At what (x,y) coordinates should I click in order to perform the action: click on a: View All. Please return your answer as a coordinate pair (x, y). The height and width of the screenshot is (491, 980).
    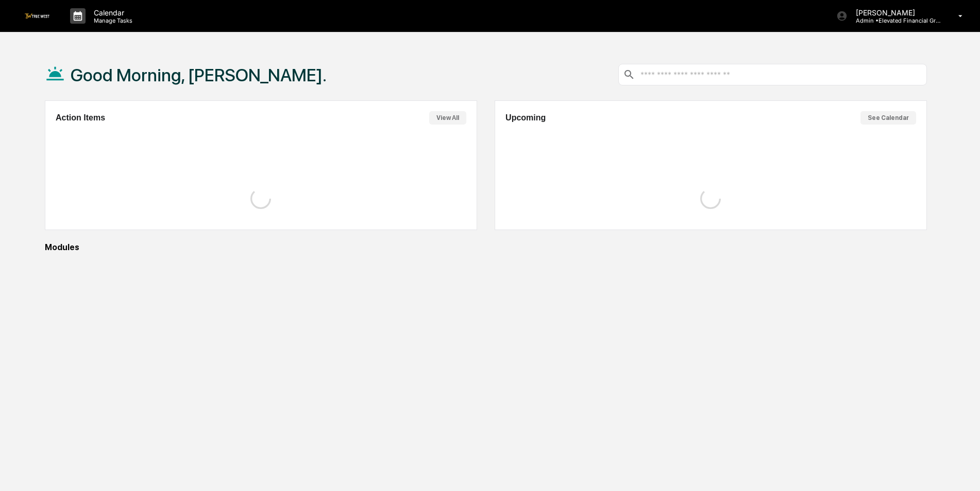
    Looking at the image, I should click on (447, 118).